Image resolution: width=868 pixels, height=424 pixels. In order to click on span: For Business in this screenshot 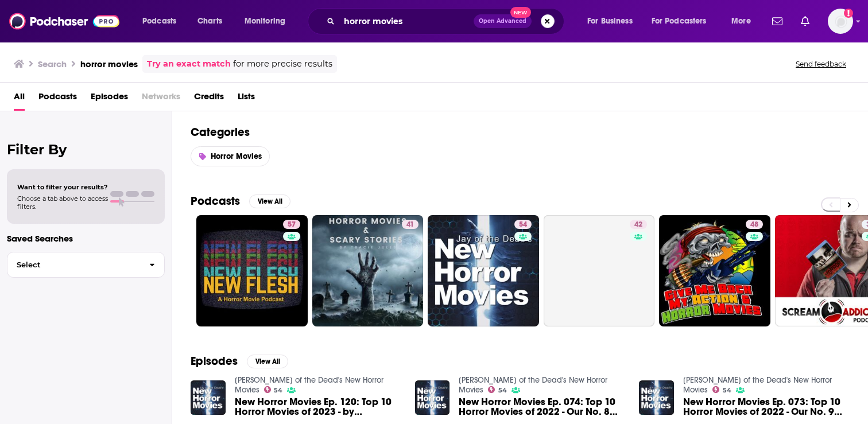, I will do `click(610, 21)`.